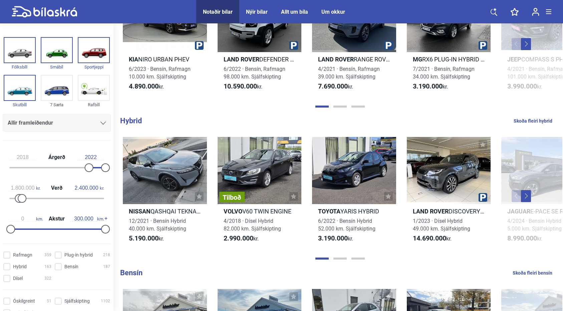 This screenshot has height=311, width=563. What do you see at coordinates (78, 255) in the screenshot?
I see `span: Plug-in hybrid` at bounding box center [78, 255].